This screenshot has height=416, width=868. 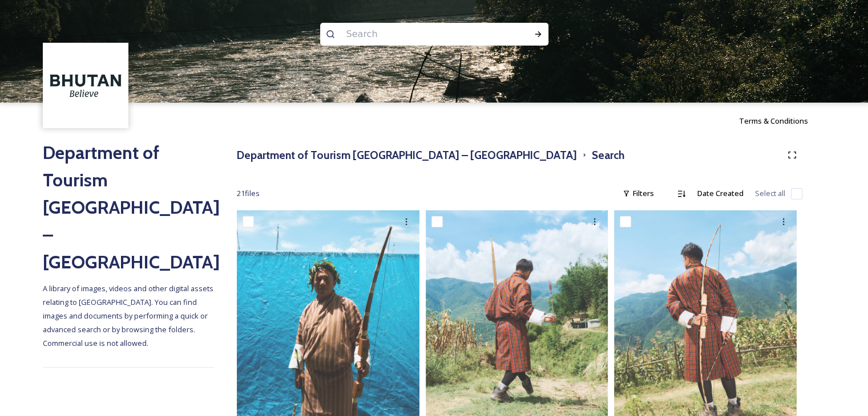 What do you see at coordinates (782, 121) in the screenshot?
I see `a: Terms & Conditions` at bounding box center [782, 121].